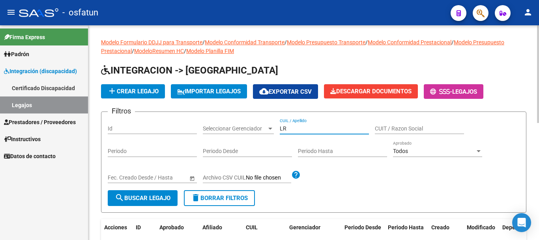 The height and width of the screenshot is (240, 539). Describe the element at coordinates (245, 42) in the screenshot. I see `a: Modelo Conformidad Transporte` at that location.